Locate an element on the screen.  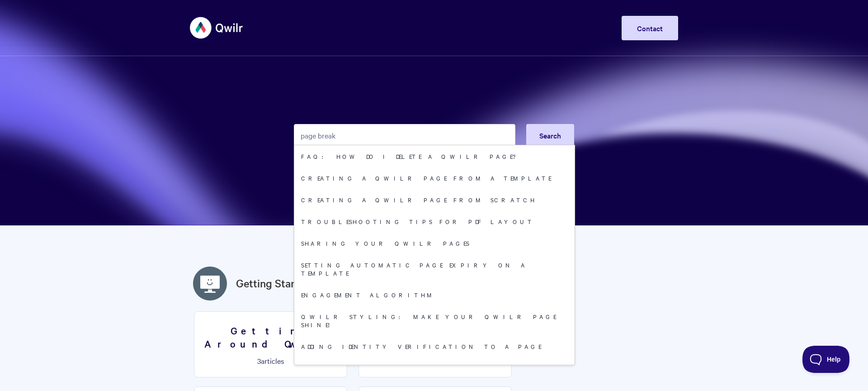
span: 3 is located at coordinates (259, 361).